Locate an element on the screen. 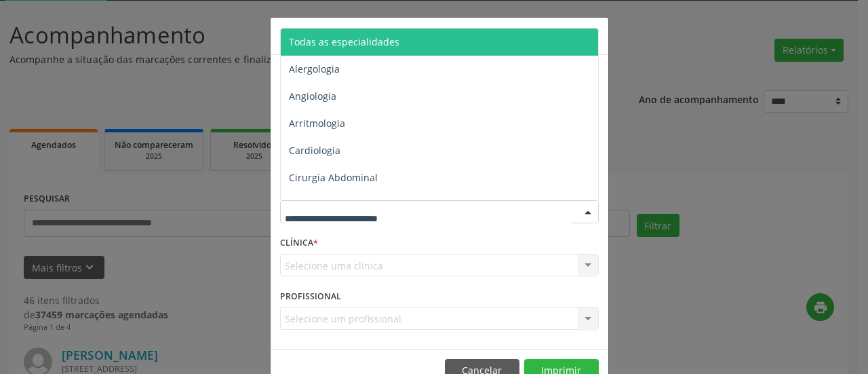 This screenshot has width=868, height=374. span: Cirurgia Abdominal is located at coordinates (333, 177).